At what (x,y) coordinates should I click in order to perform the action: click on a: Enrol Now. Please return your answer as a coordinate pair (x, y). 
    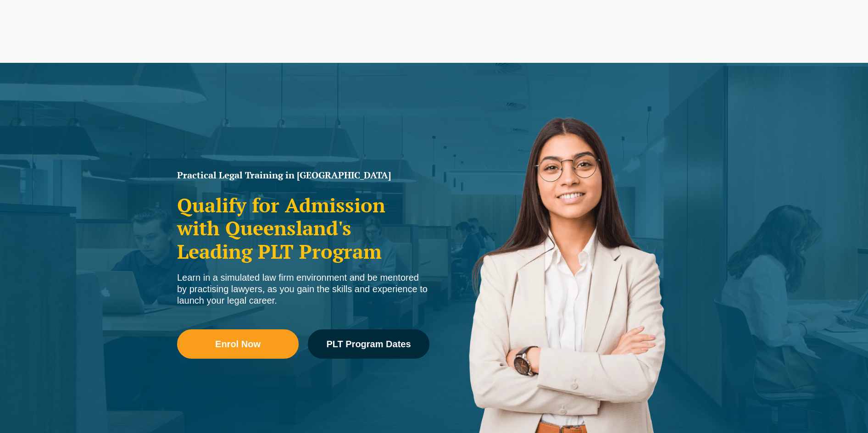
    Looking at the image, I should click on (237, 344).